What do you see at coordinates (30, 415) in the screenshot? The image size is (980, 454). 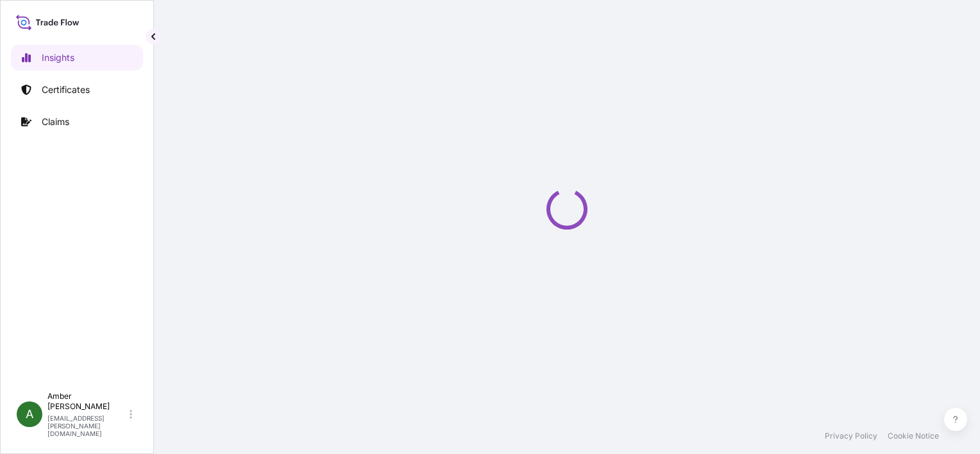 I see `span: A` at bounding box center [30, 415].